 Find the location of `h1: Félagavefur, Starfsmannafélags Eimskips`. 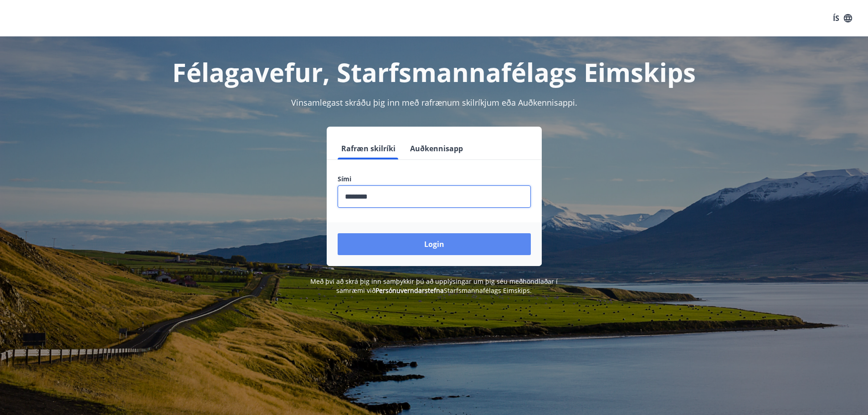

h1: Félagavefur, Starfsmannafélags Eimskips is located at coordinates (434, 72).